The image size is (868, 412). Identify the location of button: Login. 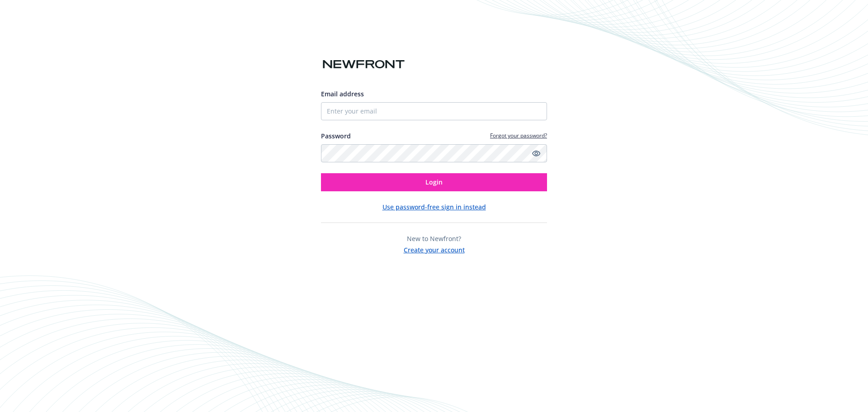
(434, 182).